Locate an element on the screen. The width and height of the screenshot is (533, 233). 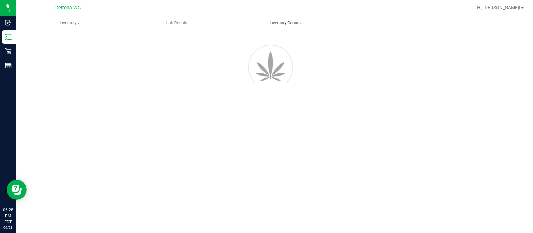
inline-svg: Reports is located at coordinates (8, 66).